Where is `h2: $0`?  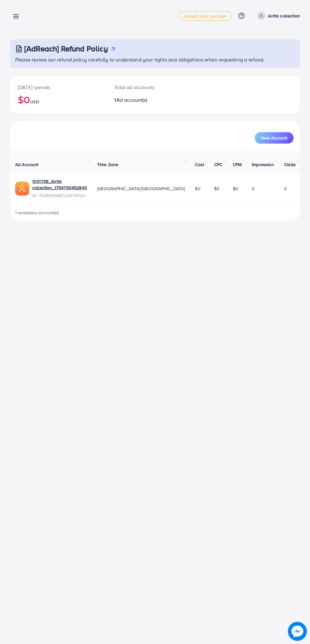
h2: $0 is located at coordinates (58, 99).